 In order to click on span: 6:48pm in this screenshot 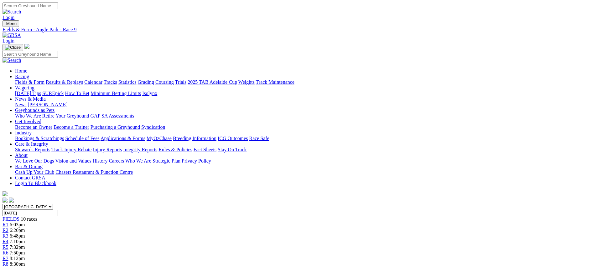, I will do `click(17, 236)`.